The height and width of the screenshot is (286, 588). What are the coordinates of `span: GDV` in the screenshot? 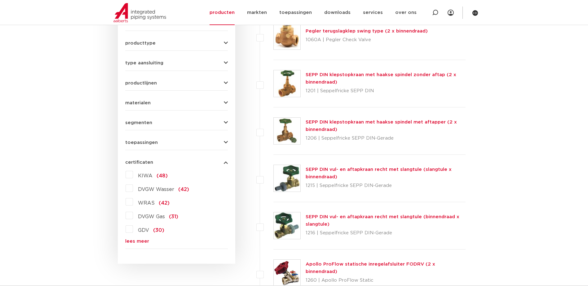 It's located at (143, 231).